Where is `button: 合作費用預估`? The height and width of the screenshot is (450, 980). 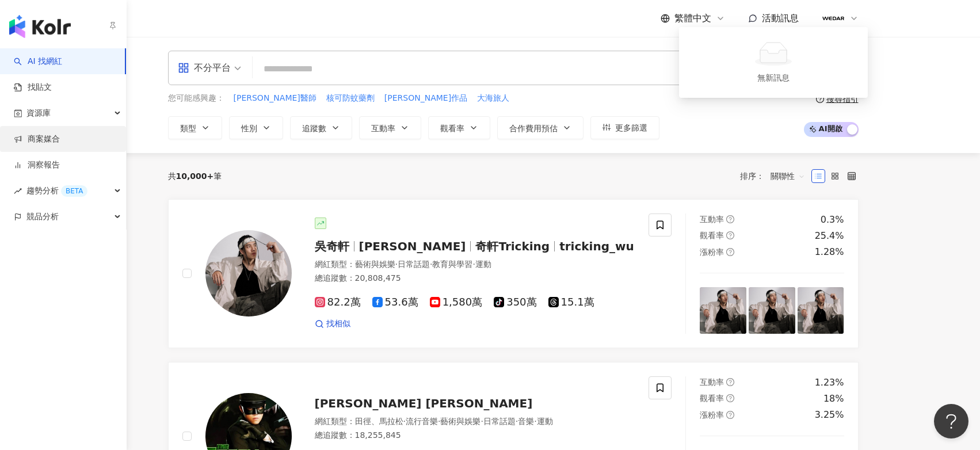
button: 合作費用預估 is located at coordinates (541, 128).